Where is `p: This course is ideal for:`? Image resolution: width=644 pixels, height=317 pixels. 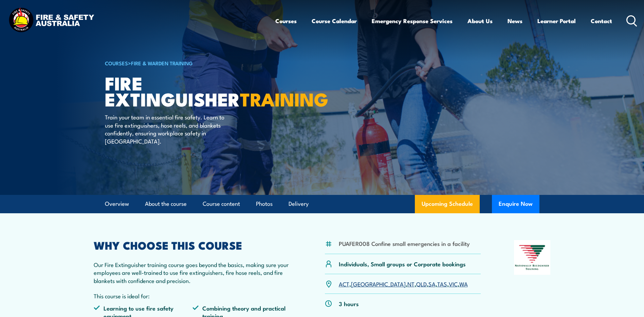 p: This course is ideal for: is located at coordinates (193, 296).